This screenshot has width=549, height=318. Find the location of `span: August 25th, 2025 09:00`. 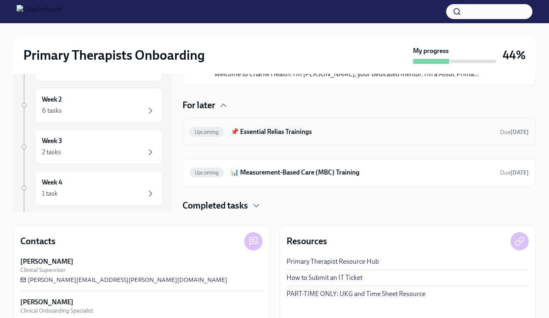

span: August 25th, 2025 09:00 is located at coordinates (514, 132).